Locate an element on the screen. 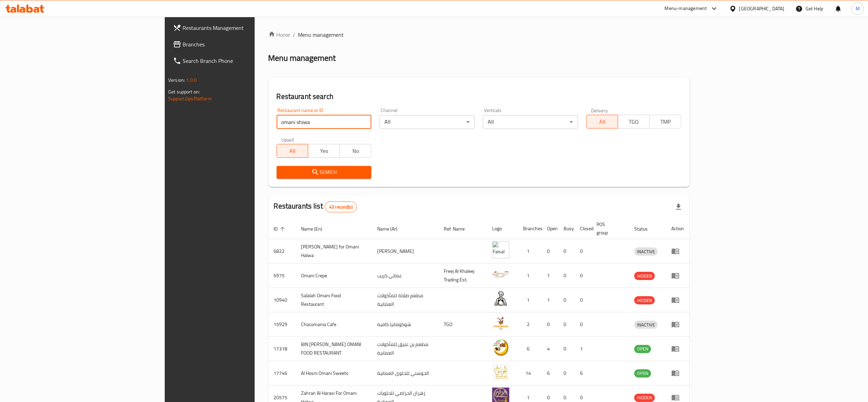 The height and width of the screenshot is (402, 868). span: Branches is located at coordinates (243, 44).